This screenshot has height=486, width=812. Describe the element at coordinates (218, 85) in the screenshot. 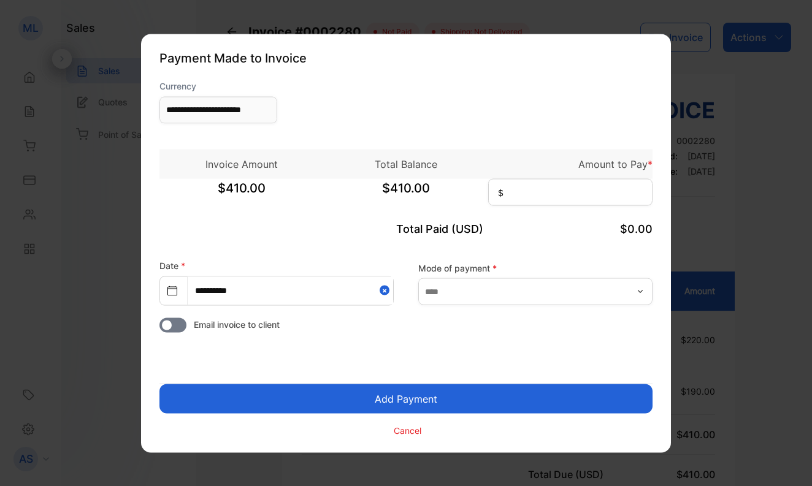

I see `label: Currency` at that location.